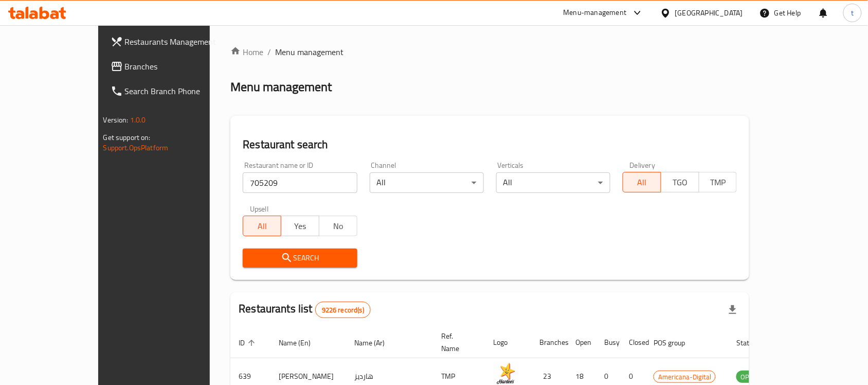 This screenshot has width=868, height=385. I want to click on th: Logo, so click(508, 342).